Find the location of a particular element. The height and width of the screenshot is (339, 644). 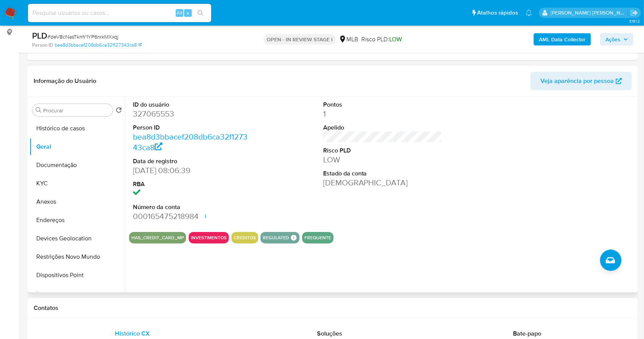

span: Veja aparência por pessoa is located at coordinates (577, 81).